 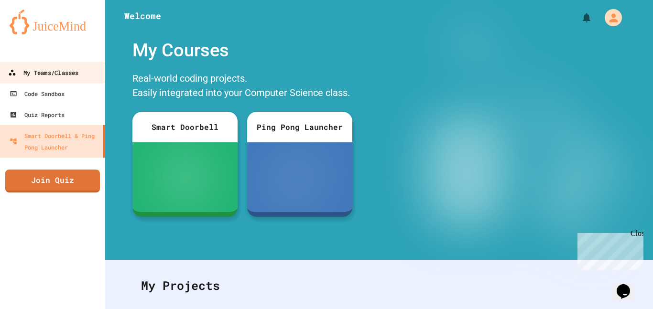 I want to click on img: sdb-white.svg, so click(x=185, y=177).